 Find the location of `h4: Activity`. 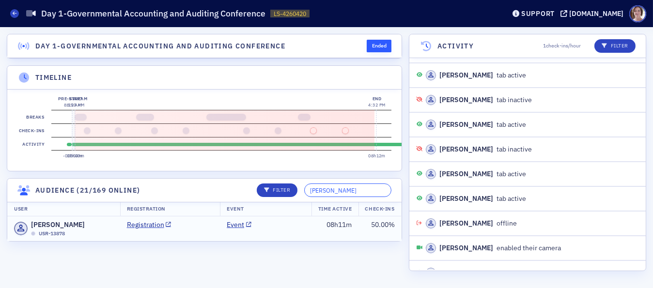

h4: Activity is located at coordinates (455, 46).